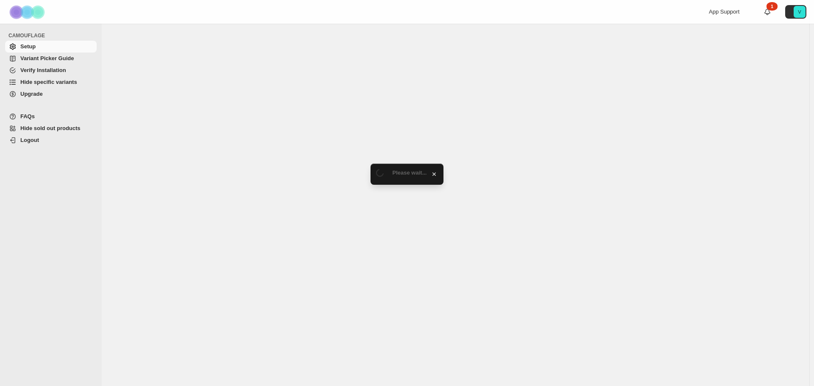 The width and height of the screenshot is (814, 386). I want to click on text: V, so click(800, 12).